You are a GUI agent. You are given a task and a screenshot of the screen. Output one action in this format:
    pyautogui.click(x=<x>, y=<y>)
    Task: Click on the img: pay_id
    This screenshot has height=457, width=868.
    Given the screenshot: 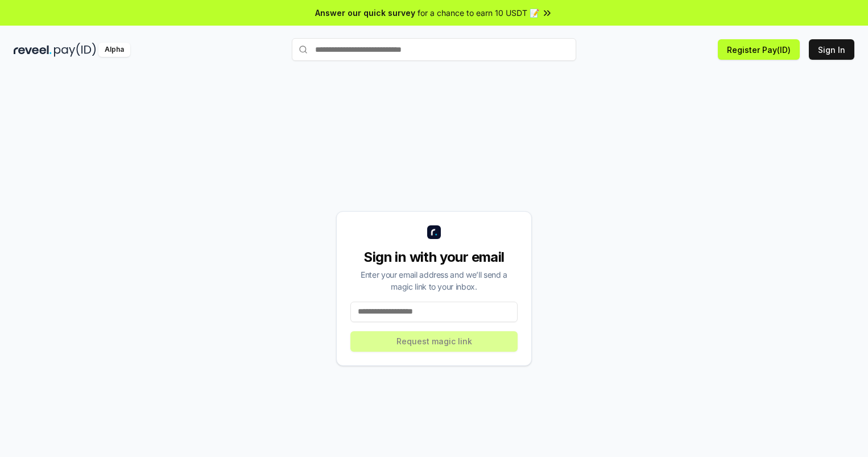 What is the action you would take?
    pyautogui.click(x=75, y=49)
    